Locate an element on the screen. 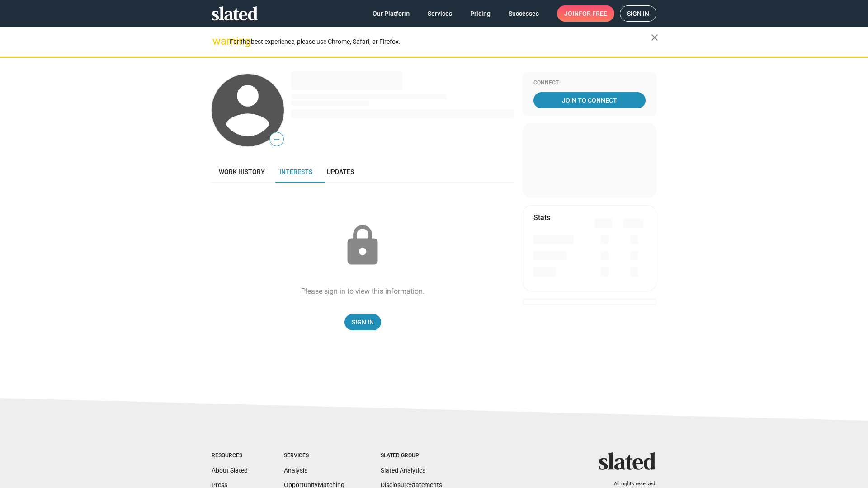  span: Services is located at coordinates (440, 13).